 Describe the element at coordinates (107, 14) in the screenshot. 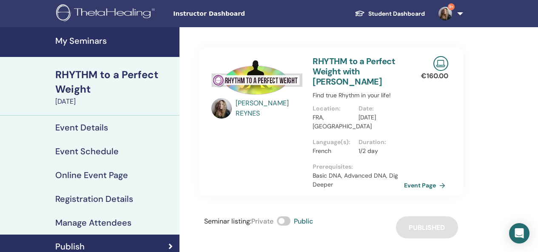

I see `img: logo.png` at that location.